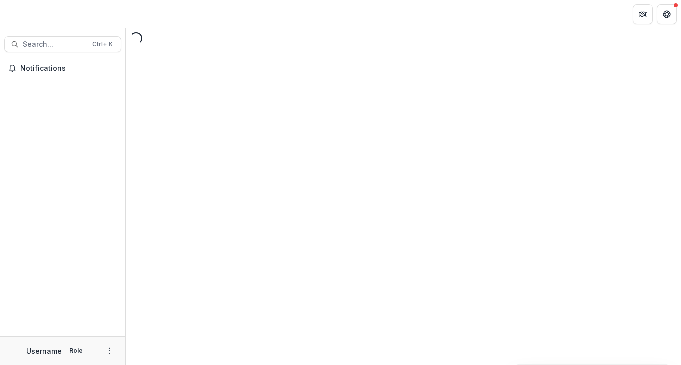 The width and height of the screenshot is (681, 365). Describe the element at coordinates (68, 68) in the screenshot. I see `span: Notifications` at that location.